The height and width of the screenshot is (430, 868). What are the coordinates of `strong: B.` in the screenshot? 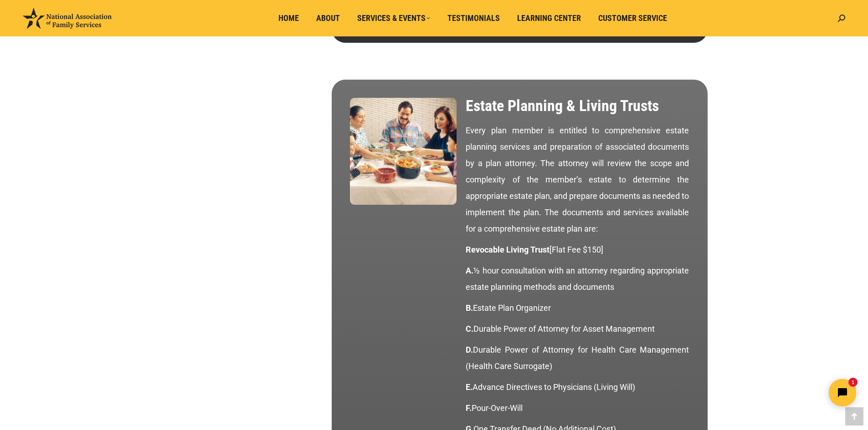 It's located at (469, 308).